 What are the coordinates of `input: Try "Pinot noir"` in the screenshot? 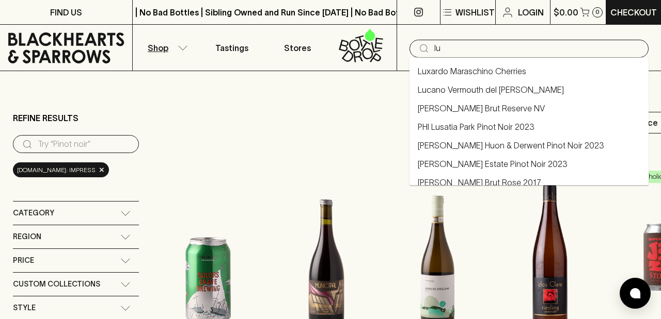 It's located at (537, 49).